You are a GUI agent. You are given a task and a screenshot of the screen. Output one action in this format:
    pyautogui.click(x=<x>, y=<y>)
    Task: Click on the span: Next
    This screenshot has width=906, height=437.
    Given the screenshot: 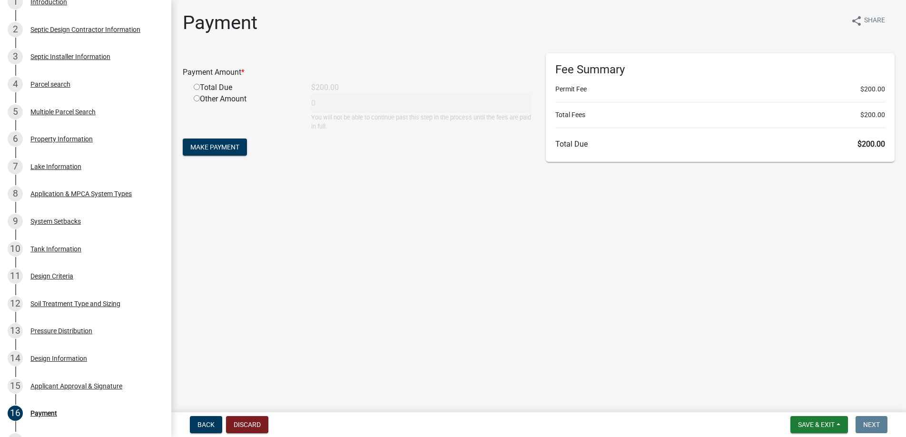 What is the action you would take?
    pyautogui.click(x=871, y=425)
    